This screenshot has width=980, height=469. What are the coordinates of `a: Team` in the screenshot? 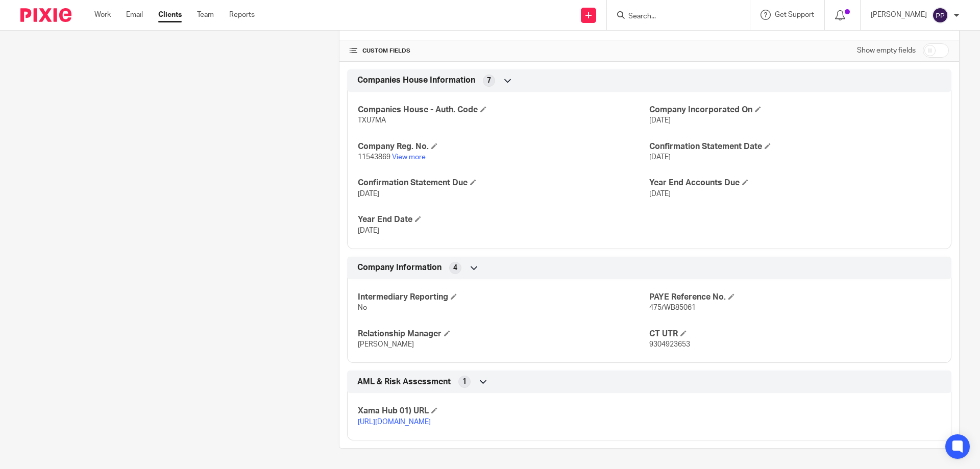 It's located at (205, 15).